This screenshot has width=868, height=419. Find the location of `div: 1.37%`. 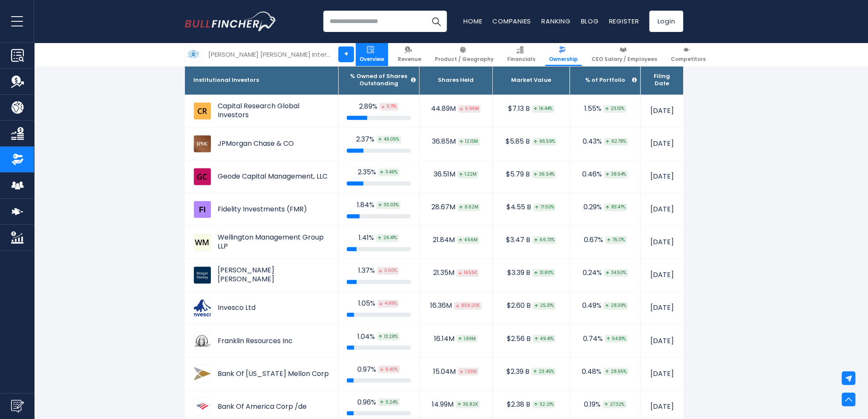

div: 1.37% is located at coordinates (378, 271).